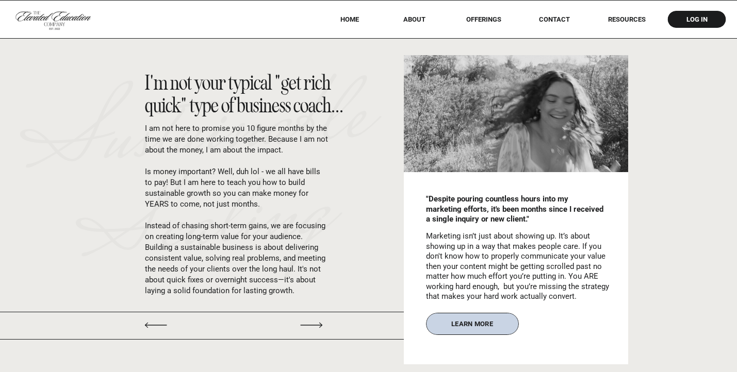  Describe the element at coordinates (237, 209) in the screenshot. I see `p: I am not here to promise you 10 figure months by the time we are done working together. Because I...` at that location.